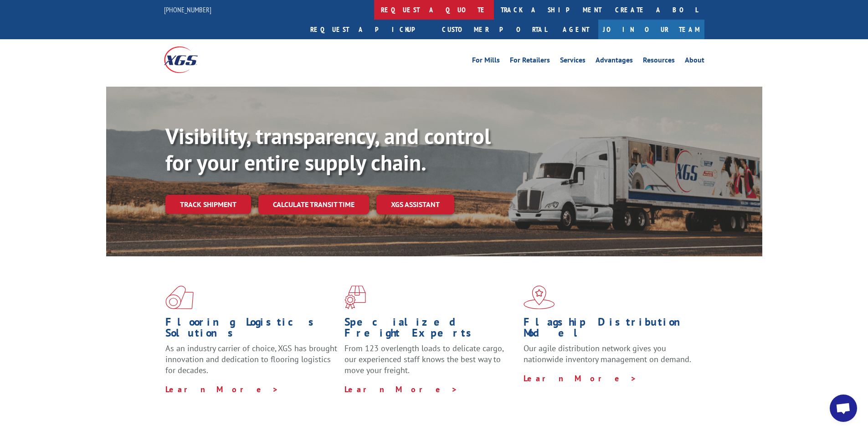  Describe the element at coordinates (328, 149) in the screenshot. I see `b: Visibility, transparency, and control for your entire supply chain.` at that location.